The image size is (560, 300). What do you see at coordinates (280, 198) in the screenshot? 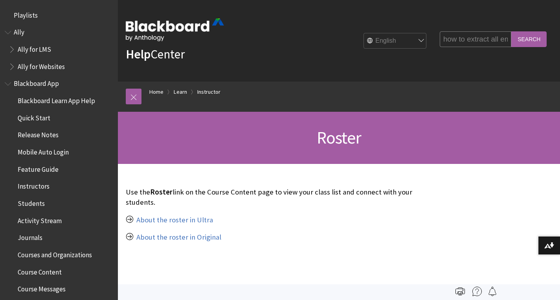
I see `p: Use the link on the Course Content page to view your class list and connect with your students.` at bounding box center [280, 198].